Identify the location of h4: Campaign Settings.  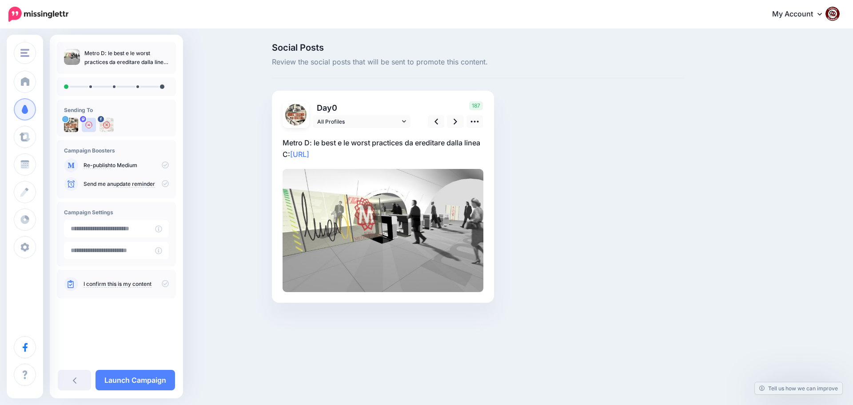
(116, 212).